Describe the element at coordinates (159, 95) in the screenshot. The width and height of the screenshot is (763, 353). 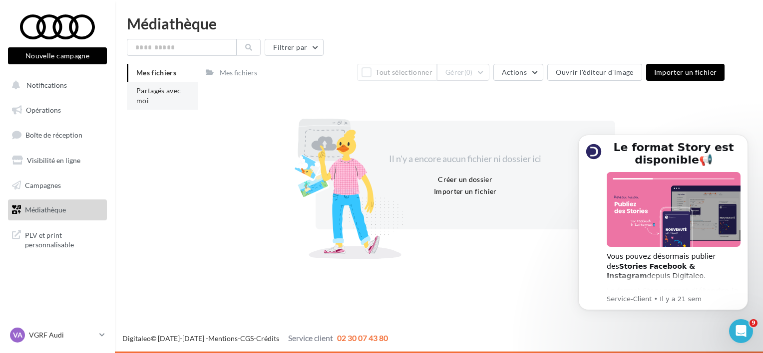
I see `span: Partagés avec moi` at that location.